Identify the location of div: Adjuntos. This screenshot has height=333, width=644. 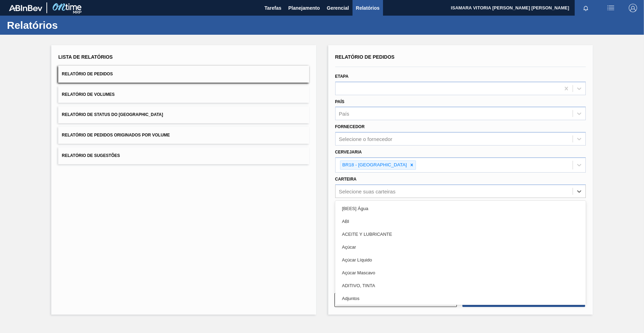
(461, 298).